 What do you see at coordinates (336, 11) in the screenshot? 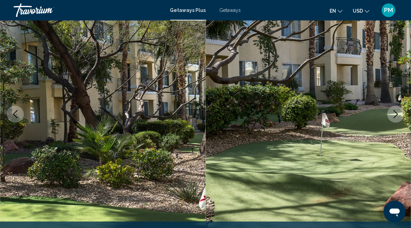
I see `button: Change language` at bounding box center [336, 11].